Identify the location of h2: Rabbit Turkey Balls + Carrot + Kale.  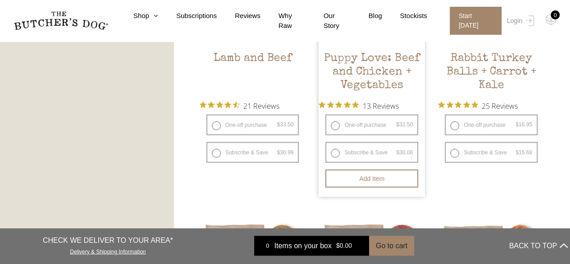
(491, 73).